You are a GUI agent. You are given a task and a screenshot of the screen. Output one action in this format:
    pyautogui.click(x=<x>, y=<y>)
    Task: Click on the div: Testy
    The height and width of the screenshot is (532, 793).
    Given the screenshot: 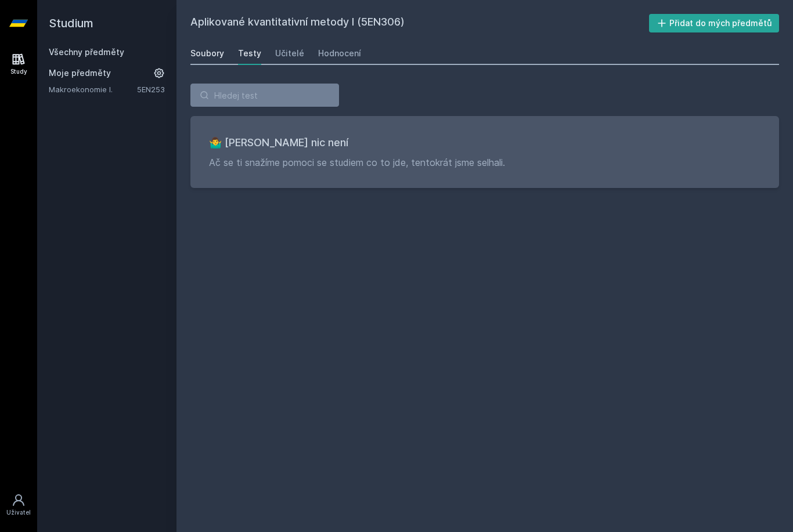 What is the action you would take?
    pyautogui.click(x=249, y=54)
    